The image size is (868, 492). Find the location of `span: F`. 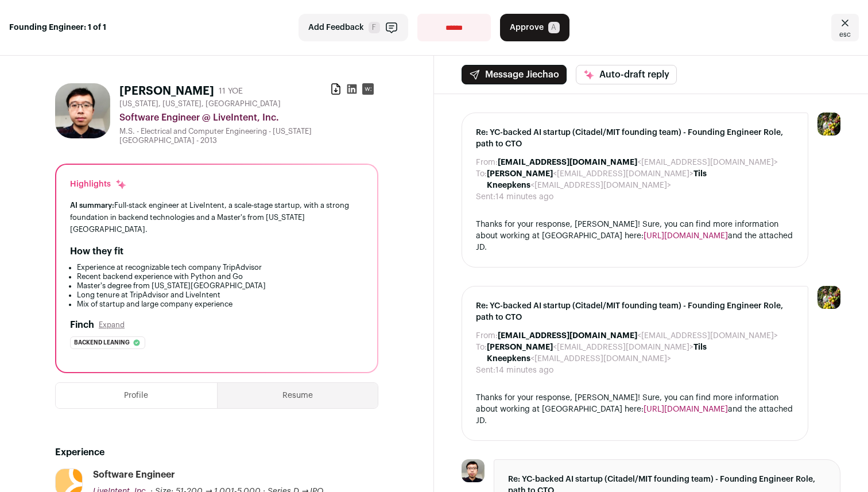

span: F is located at coordinates (374, 27).